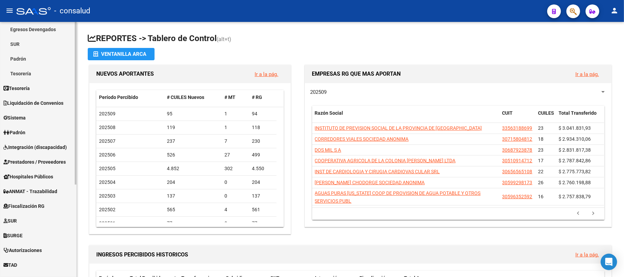 Image resolution: width=624 pixels, height=277 pixels. Describe the element at coordinates (28, 177) in the screenshot. I see `span: Hospitales Públicos` at that location.